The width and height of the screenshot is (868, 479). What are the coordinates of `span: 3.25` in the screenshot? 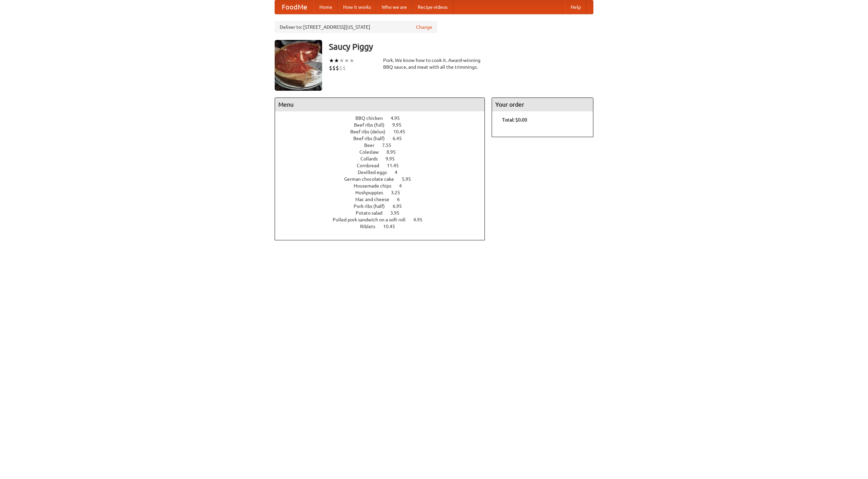 It's located at (399, 192).